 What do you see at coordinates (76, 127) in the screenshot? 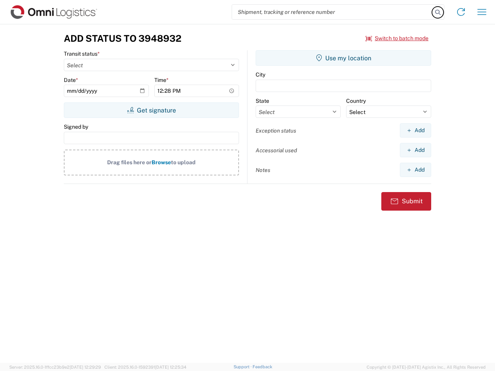
I see `label: Signed by` at bounding box center [76, 127].